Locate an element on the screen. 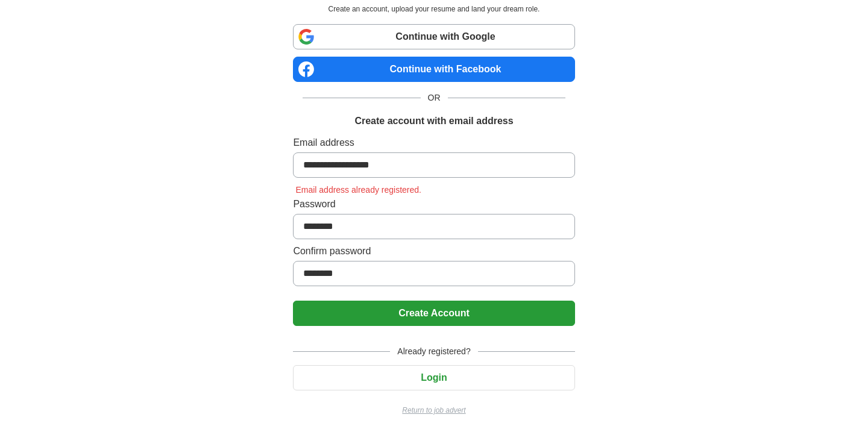  span: Email address already registered. is located at coordinates (358, 190).